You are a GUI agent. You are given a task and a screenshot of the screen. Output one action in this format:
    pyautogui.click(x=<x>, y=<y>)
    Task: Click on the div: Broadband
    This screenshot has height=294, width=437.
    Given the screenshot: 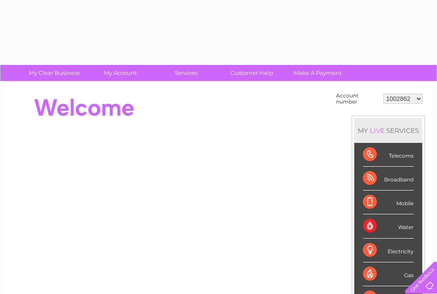 What is the action you would take?
    pyautogui.click(x=388, y=179)
    